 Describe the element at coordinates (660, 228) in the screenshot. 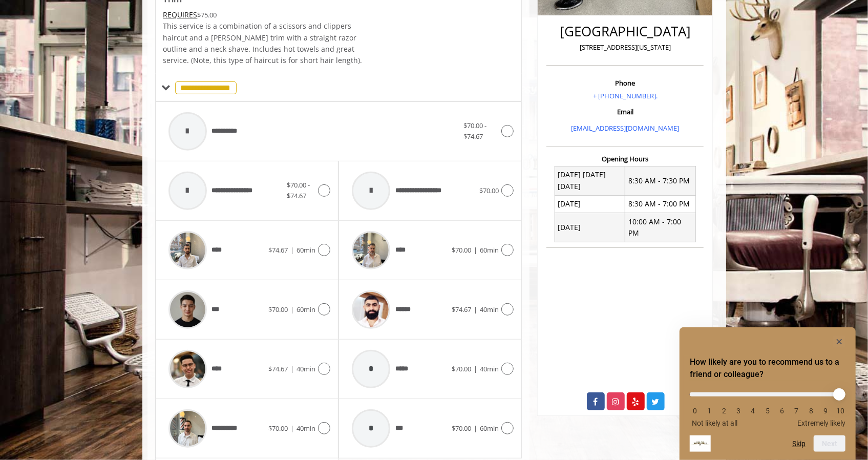

I see `td: 10:00 AM - 7:00 PM` at that location.